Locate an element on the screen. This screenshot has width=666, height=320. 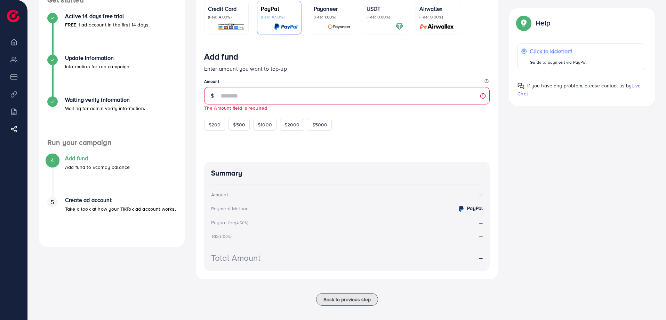
h4: Summary is located at coordinates (347, 173).